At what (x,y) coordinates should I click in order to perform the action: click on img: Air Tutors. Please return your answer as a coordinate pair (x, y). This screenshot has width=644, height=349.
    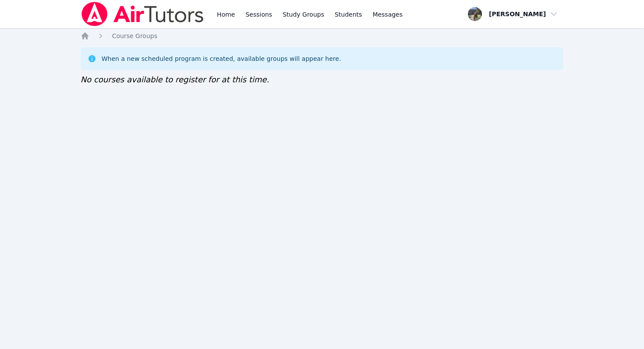
    Looking at the image, I should click on (142, 14).